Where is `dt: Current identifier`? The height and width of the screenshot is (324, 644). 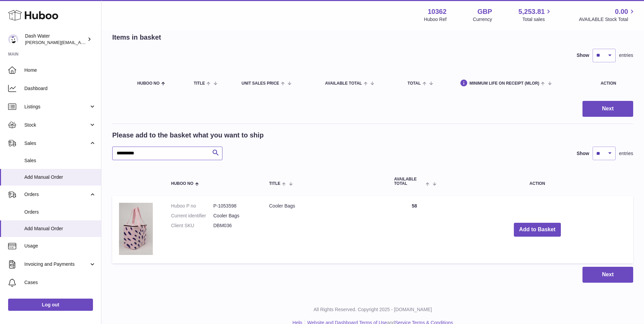 dt: Current identifier is located at coordinates (192, 216).